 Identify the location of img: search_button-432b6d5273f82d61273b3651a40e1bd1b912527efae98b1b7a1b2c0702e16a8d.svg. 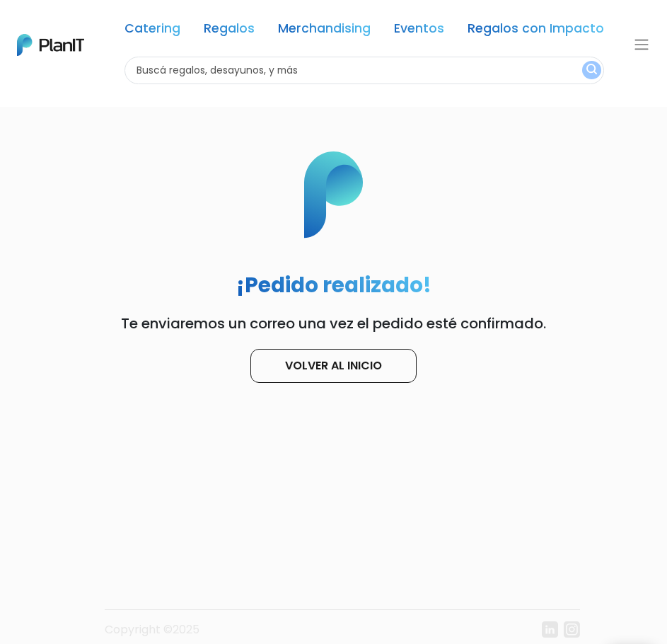
(592, 70).